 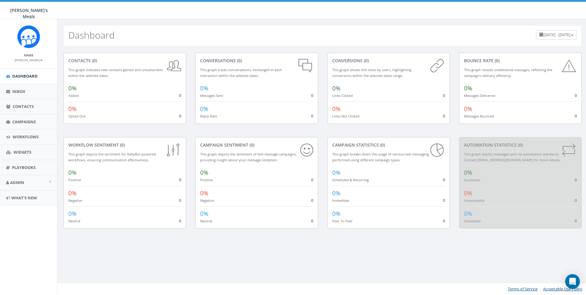 I want to click on span: Campaigns, so click(x=24, y=122).